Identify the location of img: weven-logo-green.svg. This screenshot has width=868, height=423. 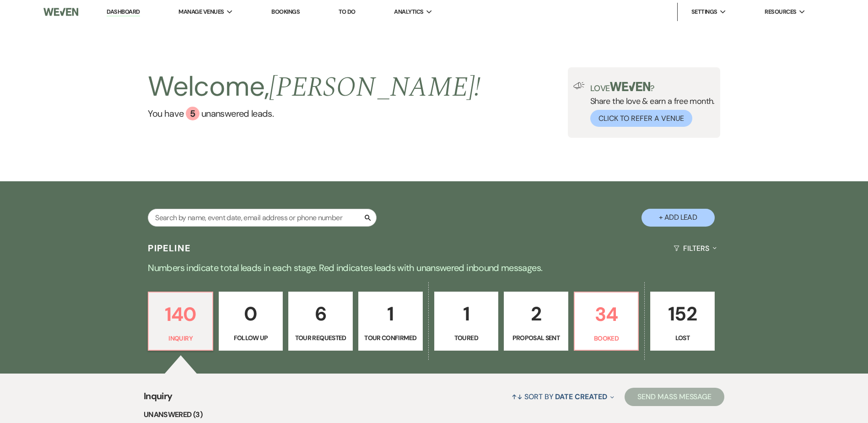
(631, 86).